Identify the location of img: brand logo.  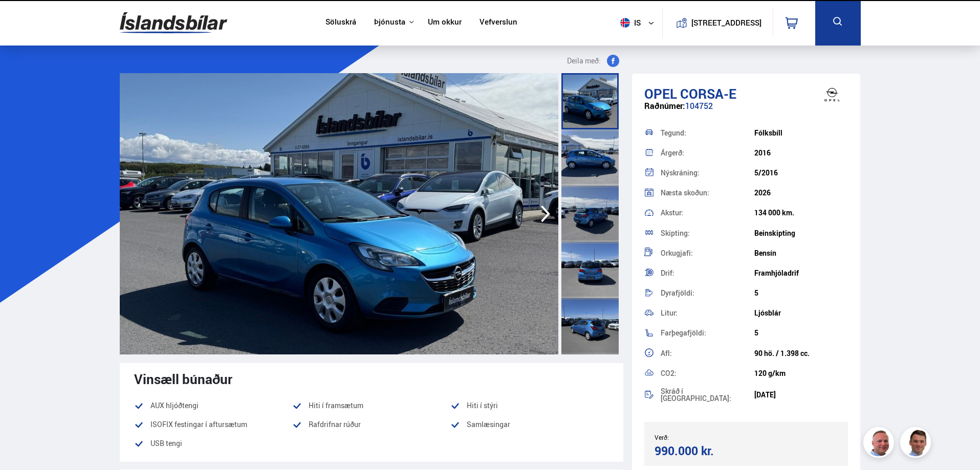
(832, 94).